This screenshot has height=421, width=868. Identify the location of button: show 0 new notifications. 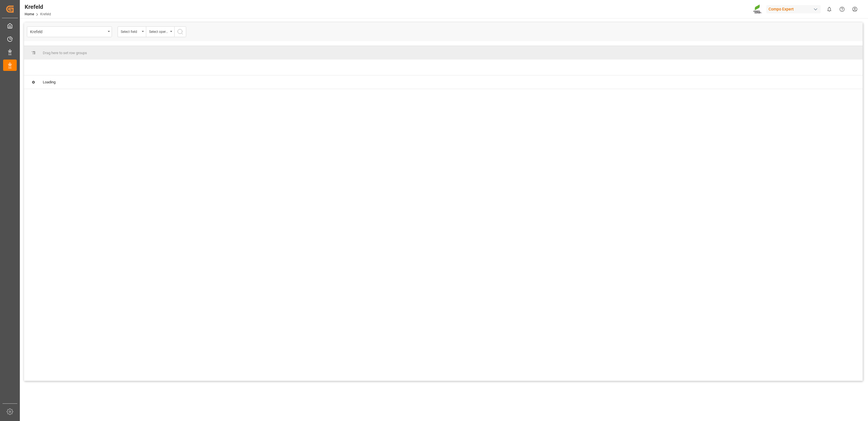
(829, 9).